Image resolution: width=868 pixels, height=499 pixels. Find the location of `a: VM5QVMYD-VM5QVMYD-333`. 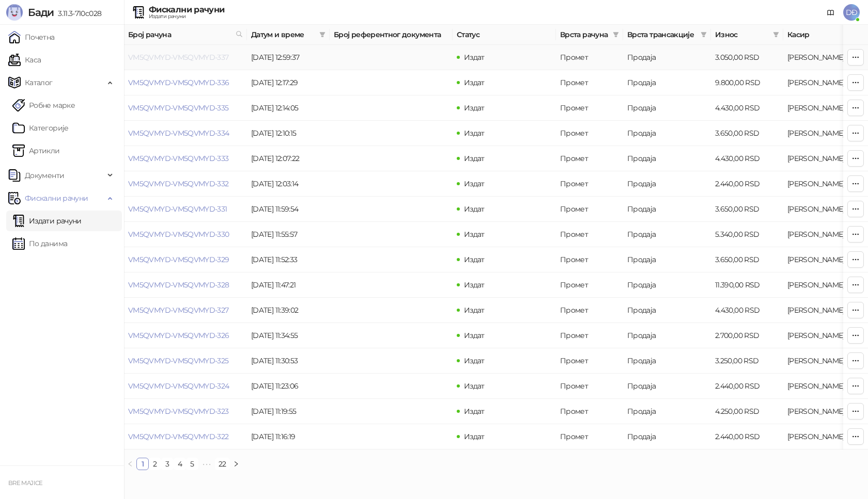

a: VM5QVMYD-VM5QVMYD-333 is located at coordinates (178, 159).